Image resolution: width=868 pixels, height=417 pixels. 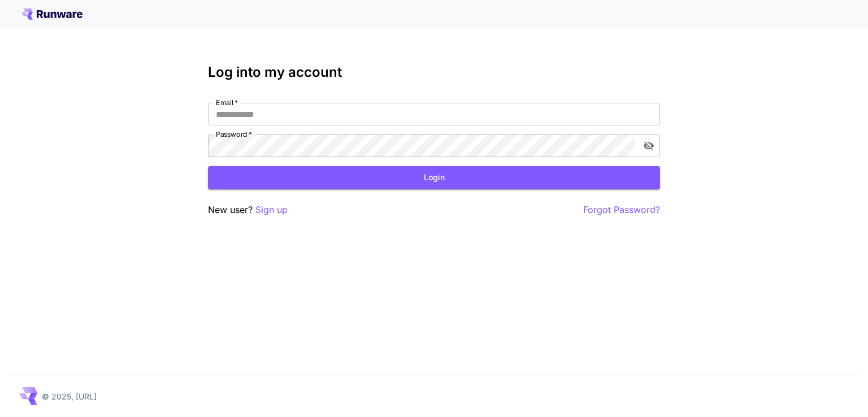 What do you see at coordinates (271, 210) in the screenshot?
I see `p: Sign up` at bounding box center [271, 210].